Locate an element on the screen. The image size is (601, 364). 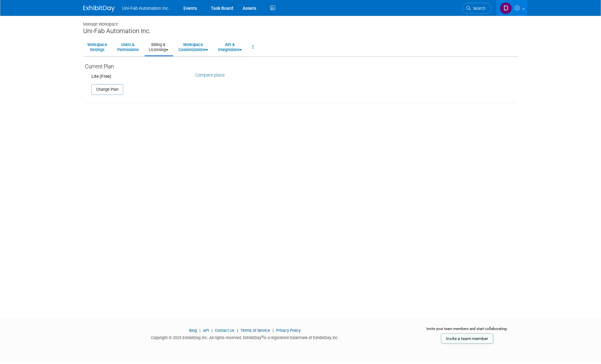
button: Change Plan is located at coordinates (107, 89).